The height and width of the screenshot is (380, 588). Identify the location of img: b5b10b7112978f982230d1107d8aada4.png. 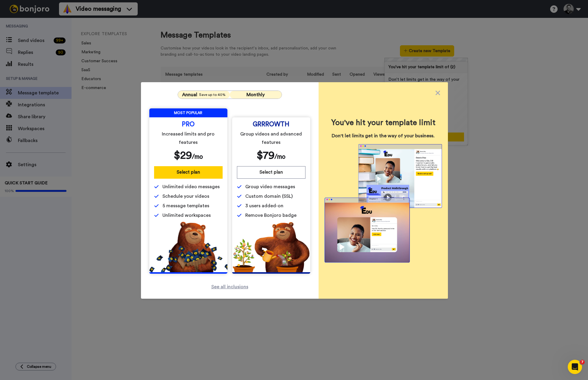
(188, 247).